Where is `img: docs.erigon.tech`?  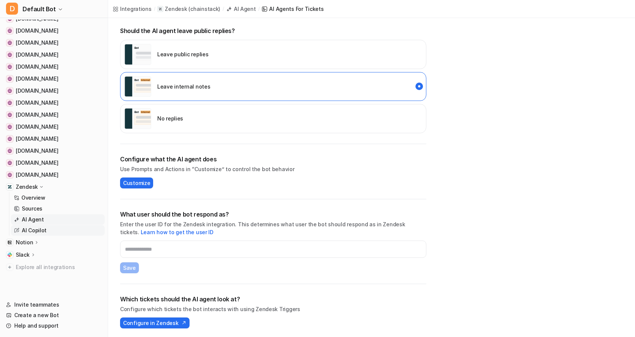
img: docs.erigon.tech is located at coordinates (10, 55).